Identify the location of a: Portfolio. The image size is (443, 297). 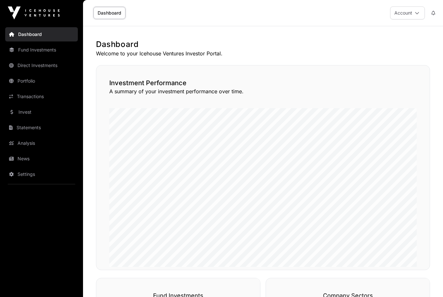
(41, 81).